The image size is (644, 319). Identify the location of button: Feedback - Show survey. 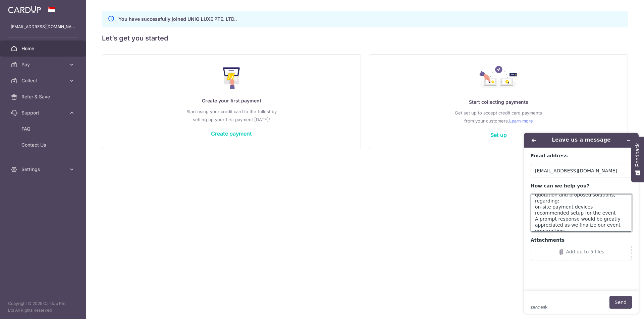
(637, 160).